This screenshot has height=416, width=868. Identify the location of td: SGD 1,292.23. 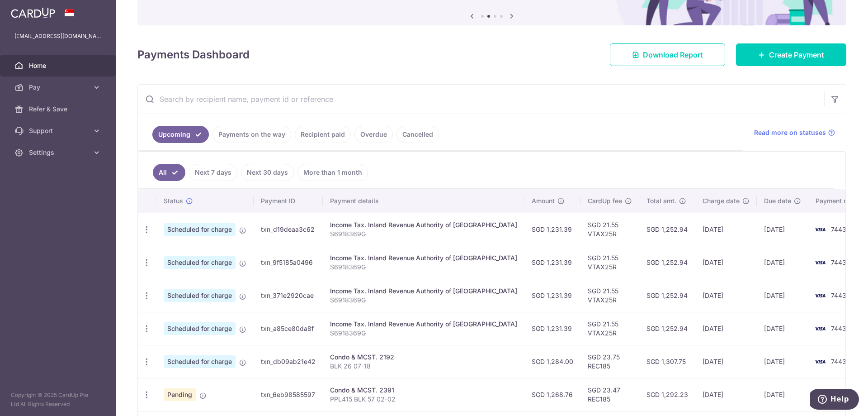
(667, 394).